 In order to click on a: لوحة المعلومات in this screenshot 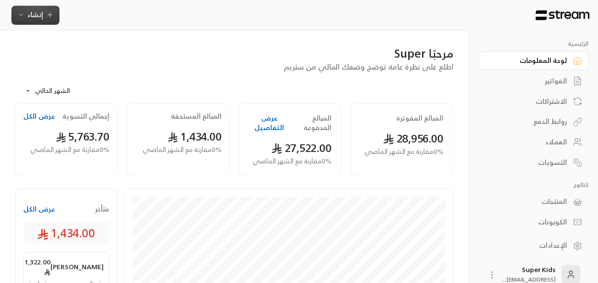, I will do `click(533, 60)`.